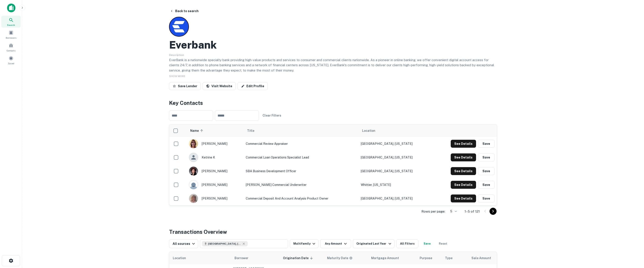 Image resolution: width=644 pixels, height=268 pixels. Describe the element at coordinates (194, 144) in the screenshot. I see `img: 1517020974463` at that location.